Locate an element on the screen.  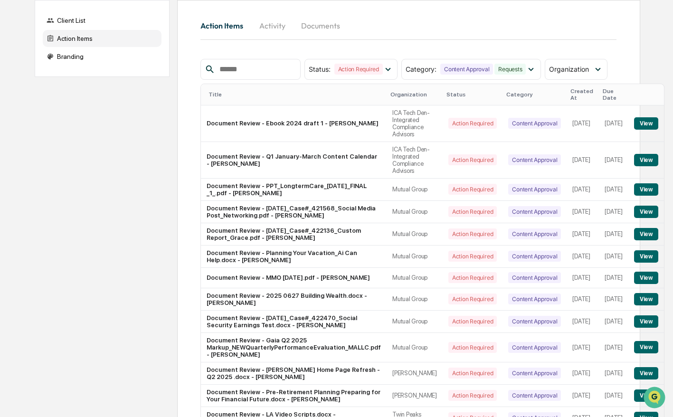
a: 🗄️Attestations is located at coordinates (93, 124).